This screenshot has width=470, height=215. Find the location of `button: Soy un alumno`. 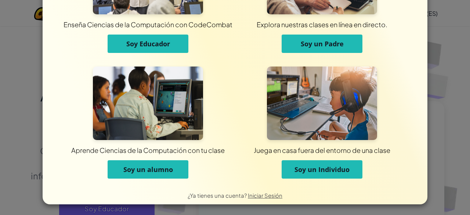

button: Soy un alumno is located at coordinates (148, 169).